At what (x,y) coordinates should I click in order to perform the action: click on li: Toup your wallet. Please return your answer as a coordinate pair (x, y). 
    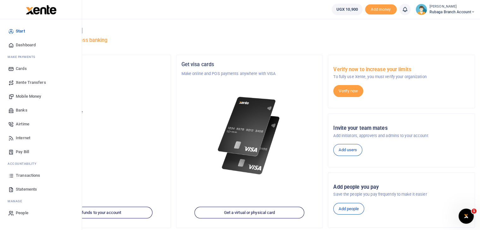
    Looking at the image, I should click on (381, 9).